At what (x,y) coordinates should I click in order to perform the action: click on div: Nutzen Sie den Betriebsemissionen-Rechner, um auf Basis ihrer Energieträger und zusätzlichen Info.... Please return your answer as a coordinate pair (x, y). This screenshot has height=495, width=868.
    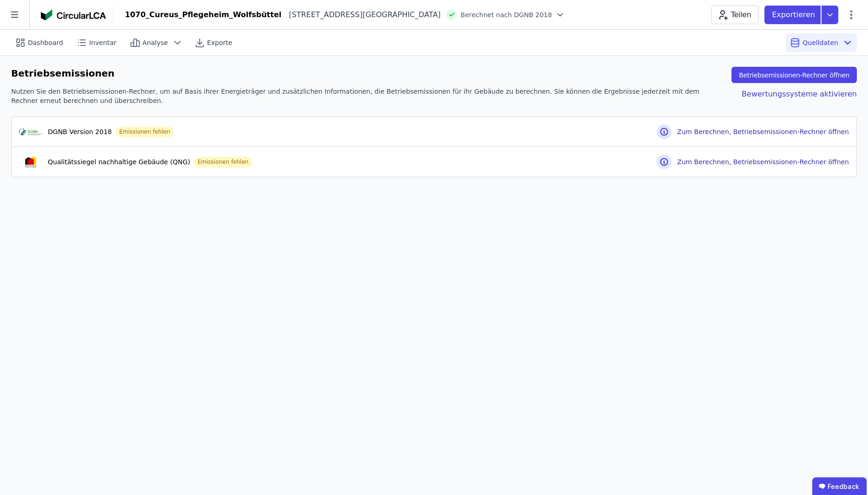
    Looking at the image, I should click on (369, 96).